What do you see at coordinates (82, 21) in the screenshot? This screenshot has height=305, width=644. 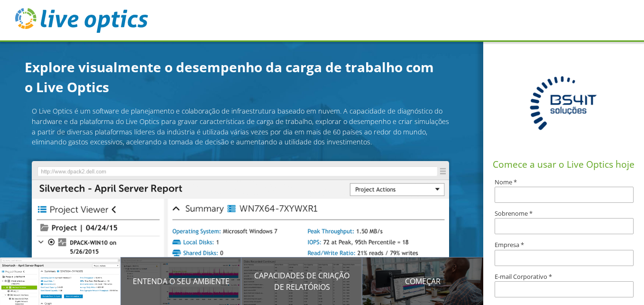 I see `img: live_optics_svg.svg` at bounding box center [82, 21].